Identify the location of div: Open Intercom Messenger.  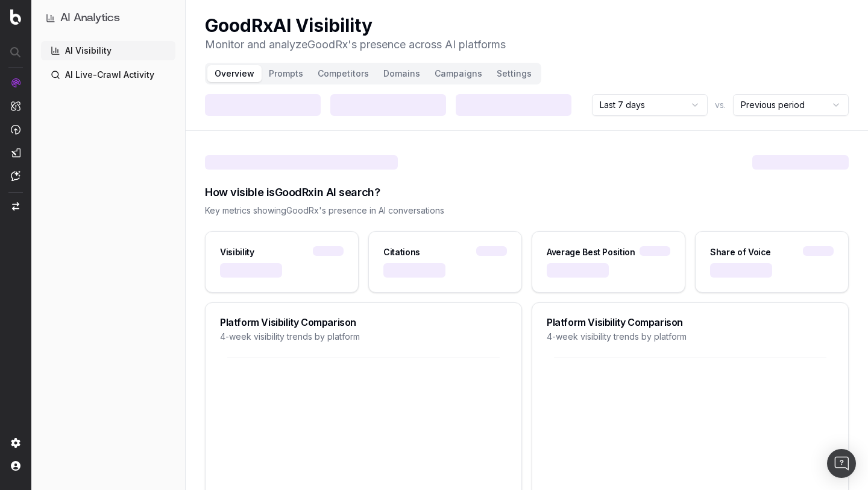
(841, 463).